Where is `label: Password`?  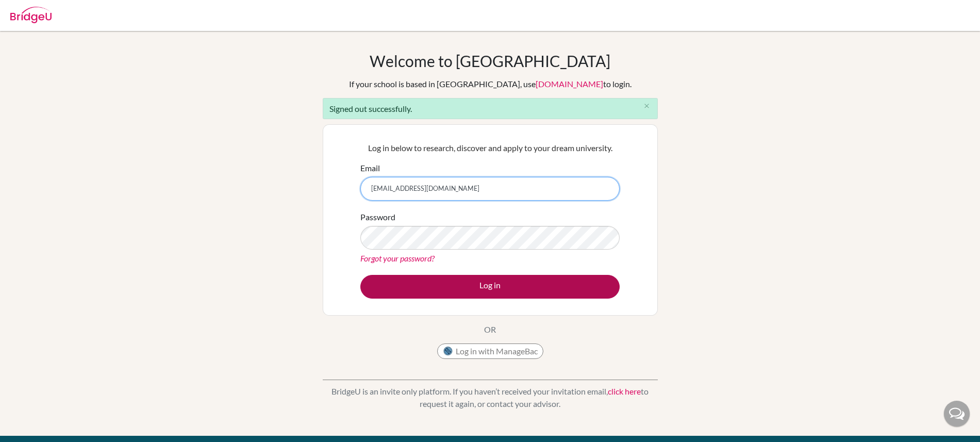 label: Password is located at coordinates (378, 217).